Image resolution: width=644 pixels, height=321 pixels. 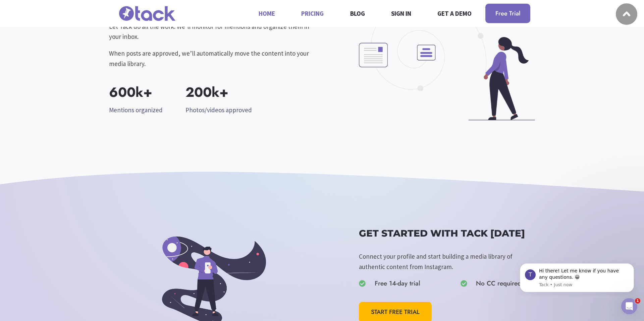 What do you see at coordinates (447, 261) in the screenshot?
I see `p: Connect your profile and start building a media library of authentic content from Instagram.` at bounding box center [447, 261].